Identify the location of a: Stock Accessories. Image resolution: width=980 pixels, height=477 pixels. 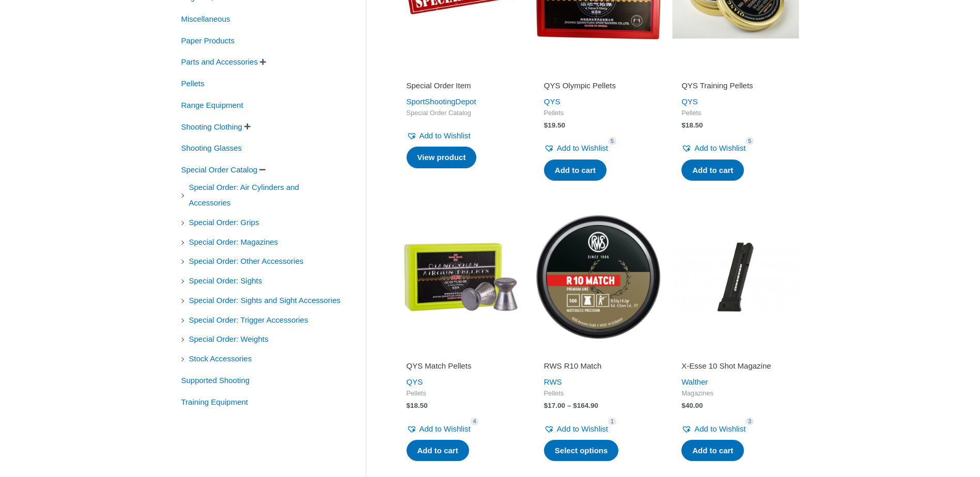
(221, 358).